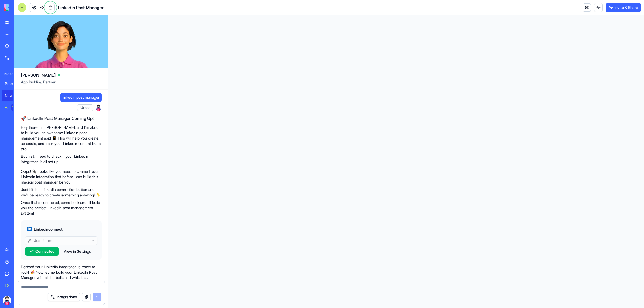 The image size is (644, 308). I want to click on div: Prompt Library, so click(12, 84).